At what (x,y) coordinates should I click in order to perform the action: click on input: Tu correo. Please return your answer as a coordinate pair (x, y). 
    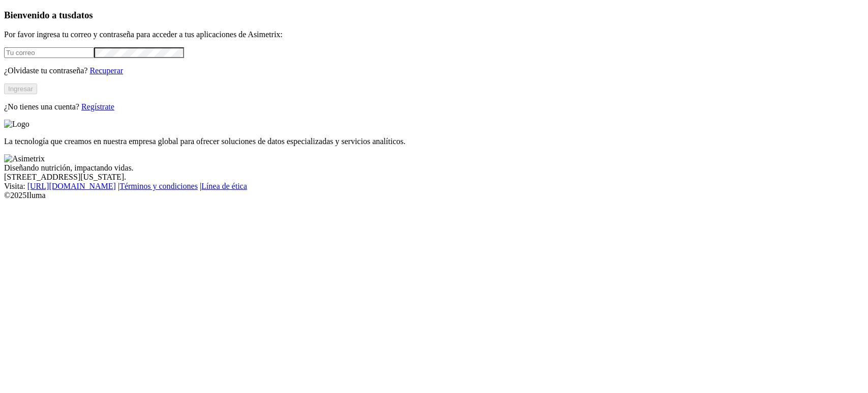
    Looking at the image, I should click on (49, 53).